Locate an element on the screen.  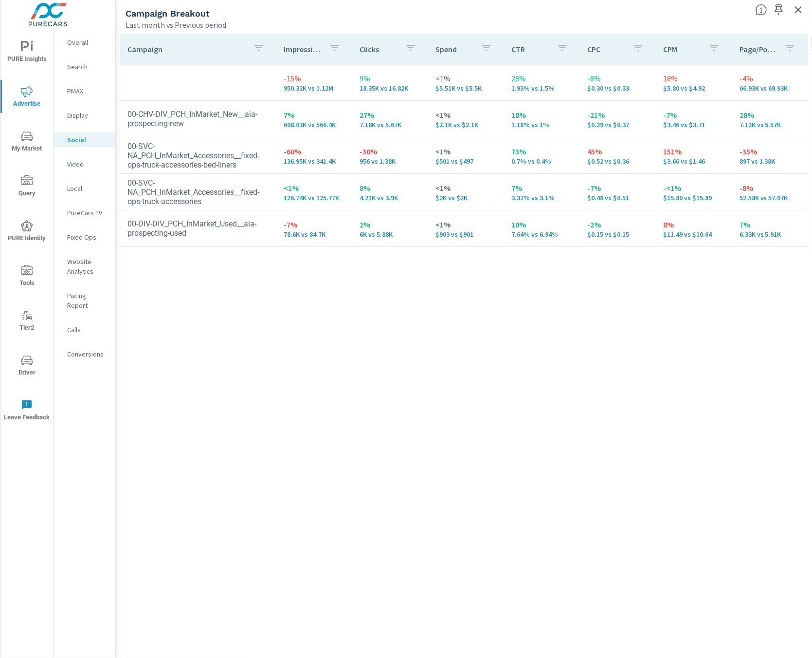
p: 956 vs 1.38K is located at coordinates (390, 161).